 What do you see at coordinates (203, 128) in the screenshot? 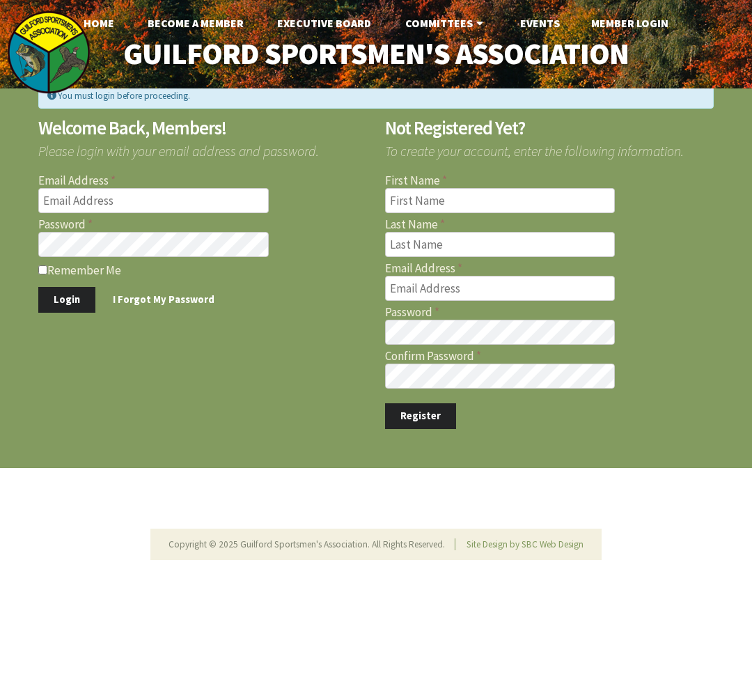
I see `h2: Welcome Back, Members!` at bounding box center [203, 128].